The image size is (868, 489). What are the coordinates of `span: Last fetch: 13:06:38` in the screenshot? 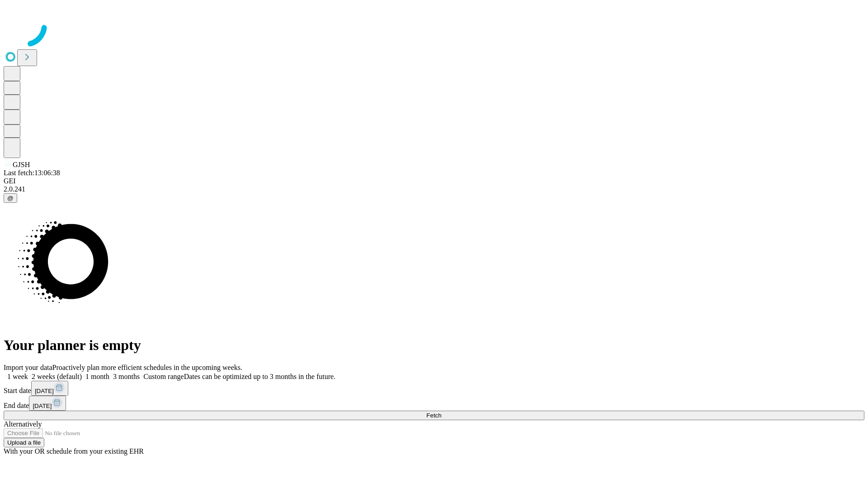 It's located at (32, 172).